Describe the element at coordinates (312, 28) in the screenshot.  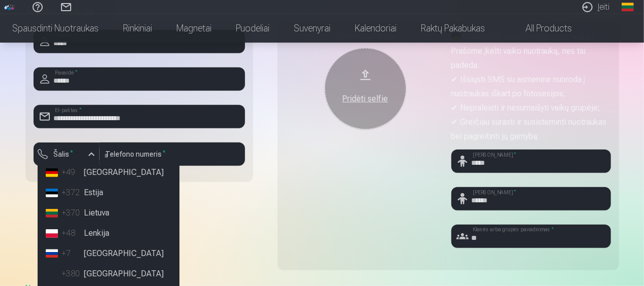
I see `a: Suvenyrai` at that location.